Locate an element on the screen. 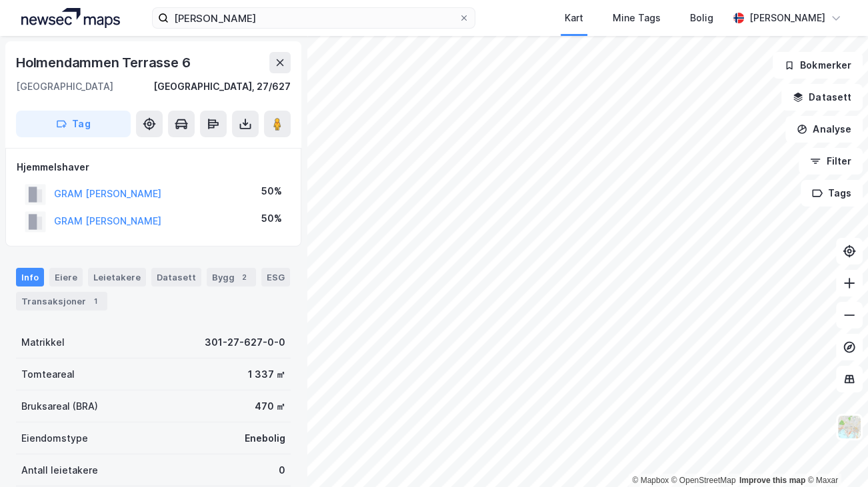  div: Matrikkel is located at coordinates (43, 343).